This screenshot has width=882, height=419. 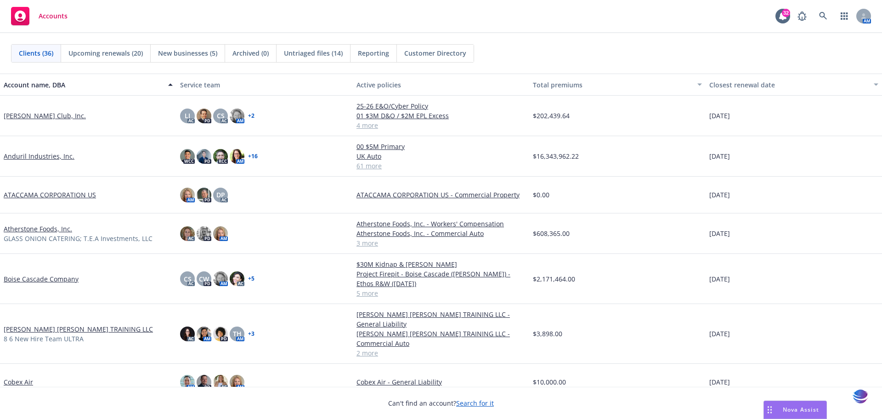 What do you see at coordinates (801, 409) in the screenshot?
I see `span: Nova Assist` at bounding box center [801, 409].